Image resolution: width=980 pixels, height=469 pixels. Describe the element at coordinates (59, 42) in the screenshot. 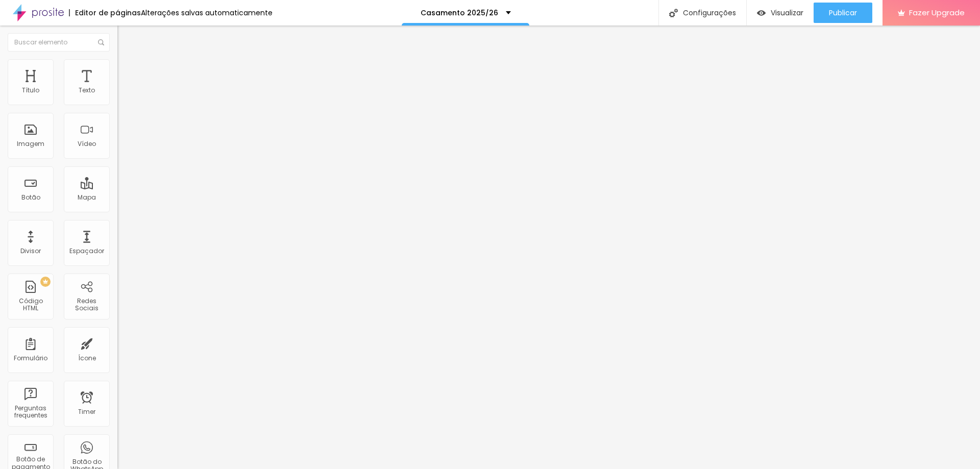

I see `input: Buscar elemento` at that location.